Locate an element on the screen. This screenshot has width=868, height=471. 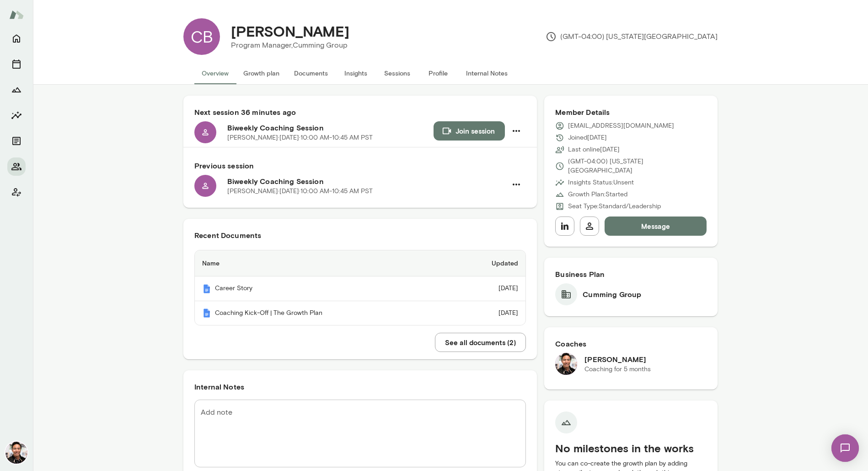
h6: Cumming Group is located at coordinates (611, 294).